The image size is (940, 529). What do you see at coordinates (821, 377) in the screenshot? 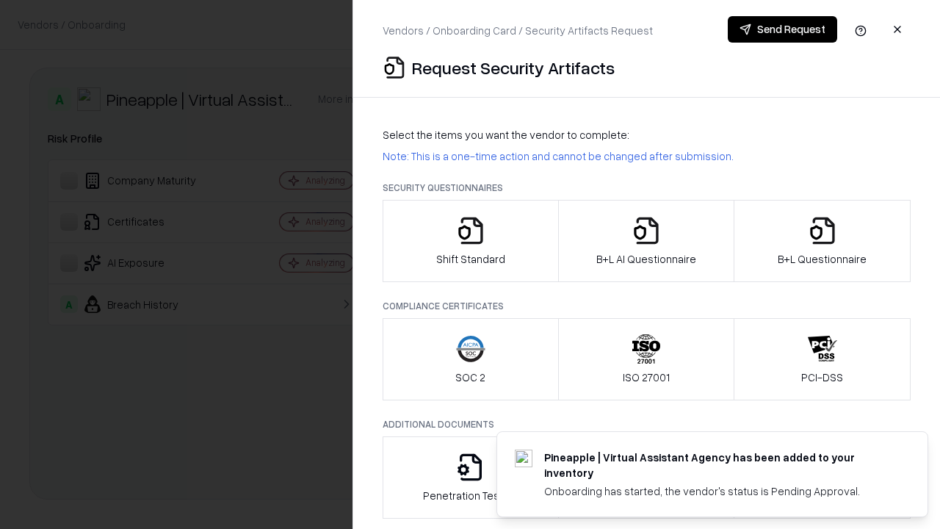
I see `p: PCI-DSS` at bounding box center [821, 377].